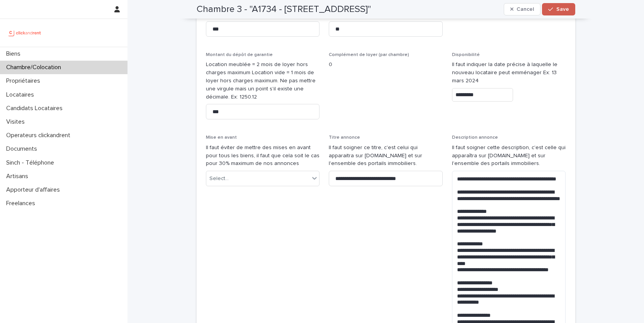 The width and height of the screenshot is (644, 323). What do you see at coordinates (22, 203) in the screenshot?
I see `p: Freelances` at bounding box center [22, 203].